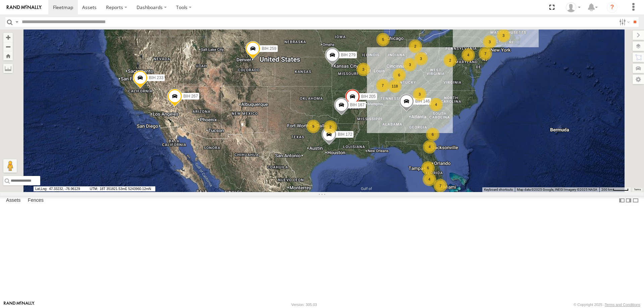 The height and width of the screenshot is (308, 644). I want to click on div: 5, so click(383, 39).